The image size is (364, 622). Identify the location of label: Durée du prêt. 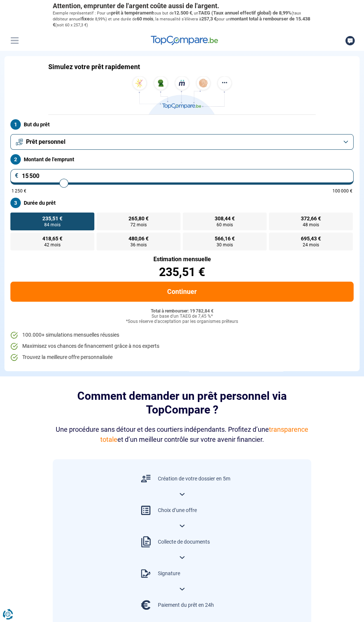
(182, 203).